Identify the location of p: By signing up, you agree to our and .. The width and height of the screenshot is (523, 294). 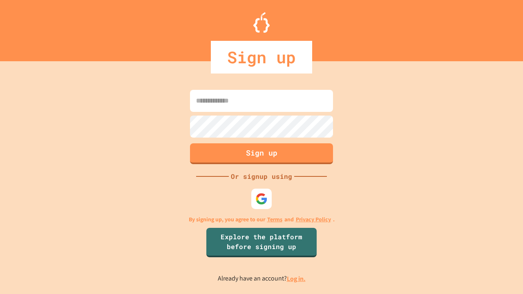
(262, 219).